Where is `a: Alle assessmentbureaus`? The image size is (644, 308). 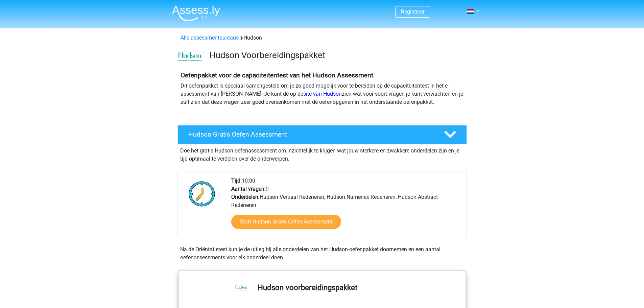 a: Alle assessmentbureaus is located at coordinates (209, 37).